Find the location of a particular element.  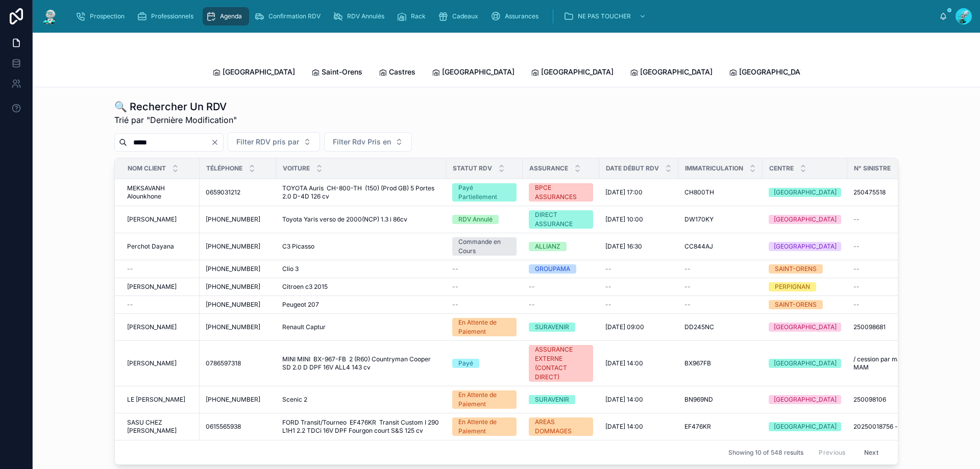

div: DIRECT ASSURANCE is located at coordinates (561, 220).